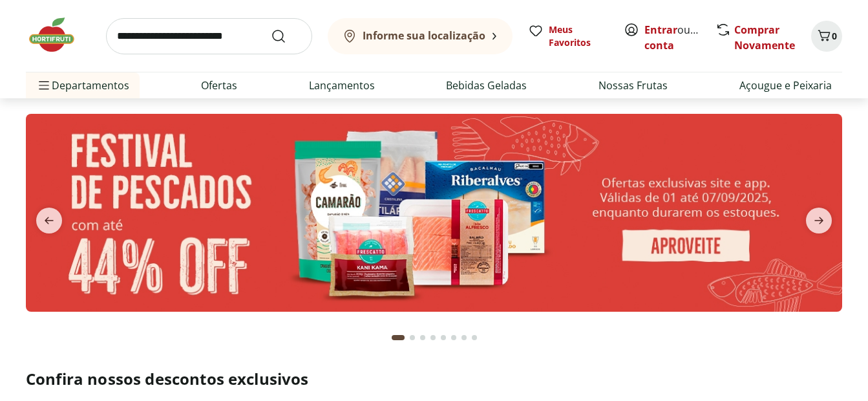  I want to click on button: Go to page 5 from fs-carousel, so click(444, 337).